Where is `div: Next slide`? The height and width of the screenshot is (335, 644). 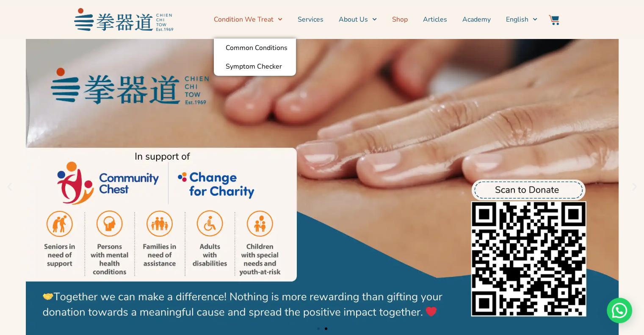 div: Next slide is located at coordinates (634, 187).